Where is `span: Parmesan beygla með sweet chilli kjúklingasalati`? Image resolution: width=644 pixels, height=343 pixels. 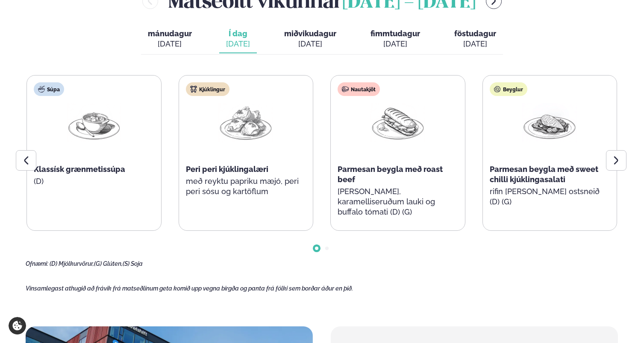 span: Parmesan beygla með sweet chilli kjúklingasalati is located at coordinates (544, 174).